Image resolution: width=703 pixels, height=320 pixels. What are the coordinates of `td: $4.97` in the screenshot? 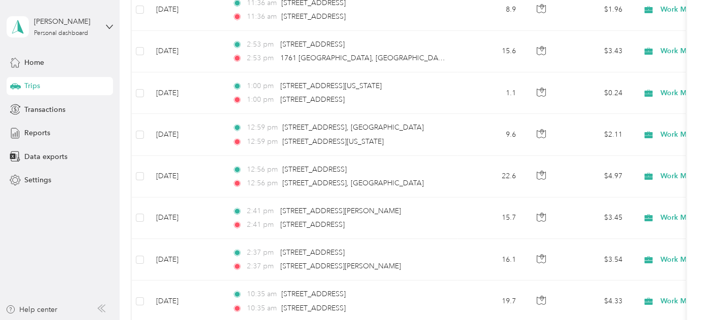 It's located at (595, 177).